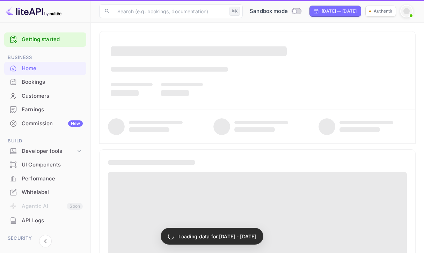 The width and height of the screenshot is (424, 253). I want to click on span: Business, so click(45, 58).